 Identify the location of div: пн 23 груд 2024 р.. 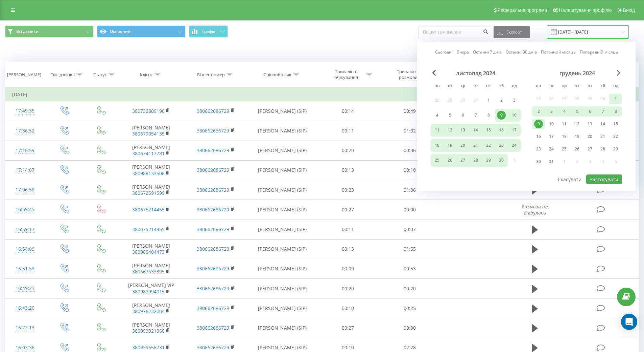
(539, 149).